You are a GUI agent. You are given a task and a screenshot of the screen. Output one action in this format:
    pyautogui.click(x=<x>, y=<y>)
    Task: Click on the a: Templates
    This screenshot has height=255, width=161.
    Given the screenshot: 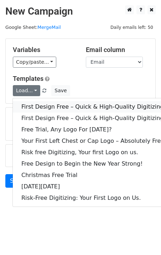 What is the action you would take?
    pyautogui.click(x=28, y=78)
    